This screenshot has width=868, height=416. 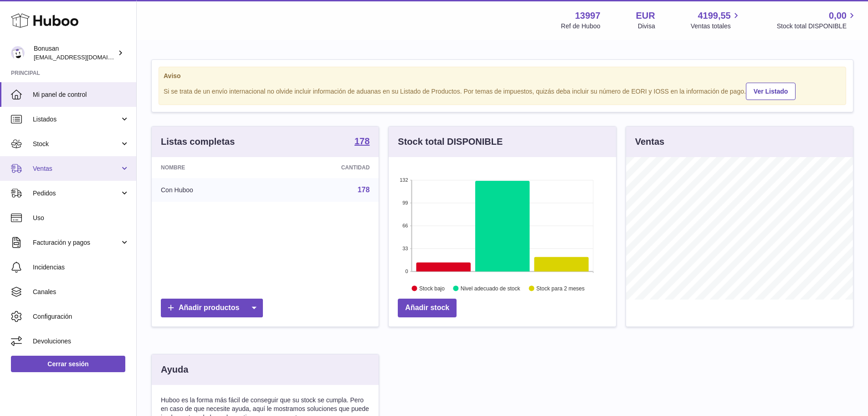 What do you see at coordinates (76, 119) in the screenshot?
I see `span: Listados` at bounding box center [76, 119].